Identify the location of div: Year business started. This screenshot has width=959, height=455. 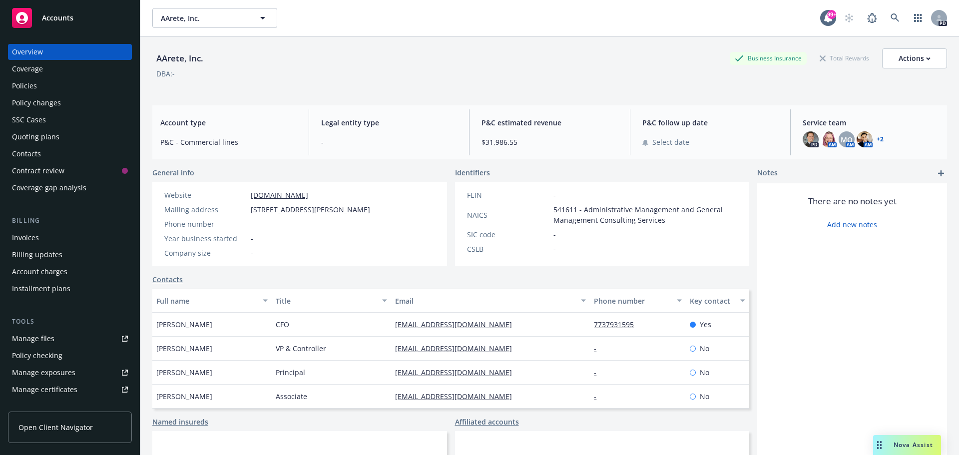
(205, 238).